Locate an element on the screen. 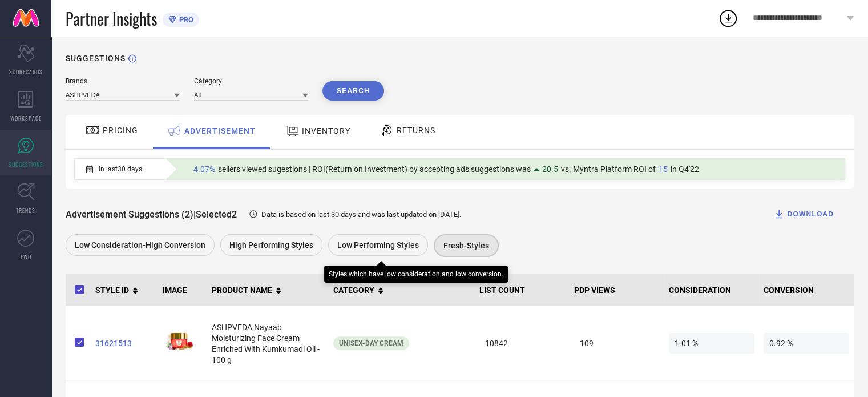 The width and height of the screenshot is (868, 397). button: Search is located at coordinates (353, 91).